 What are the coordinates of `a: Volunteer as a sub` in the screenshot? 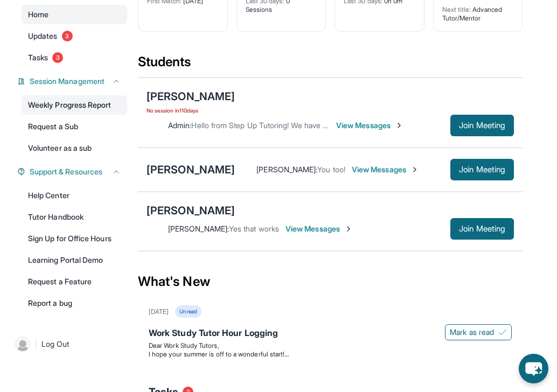 It's located at (74, 148).